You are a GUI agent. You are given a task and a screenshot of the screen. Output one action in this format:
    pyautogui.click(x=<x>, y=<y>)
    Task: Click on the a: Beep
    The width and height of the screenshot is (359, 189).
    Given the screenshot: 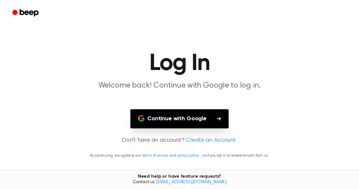 What is the action you would take?
    pyautogui.click(x=26, y=13)
    